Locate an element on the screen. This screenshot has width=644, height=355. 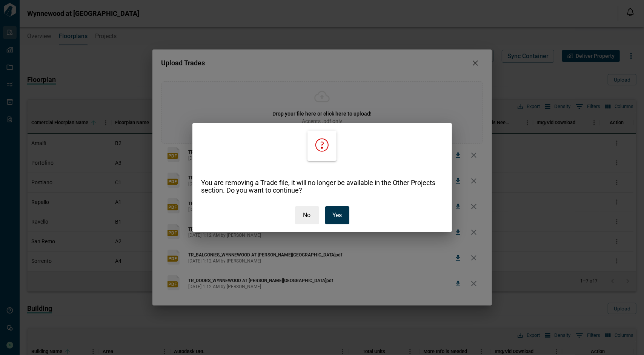
p: Yes is located at coordinates (337, 215).